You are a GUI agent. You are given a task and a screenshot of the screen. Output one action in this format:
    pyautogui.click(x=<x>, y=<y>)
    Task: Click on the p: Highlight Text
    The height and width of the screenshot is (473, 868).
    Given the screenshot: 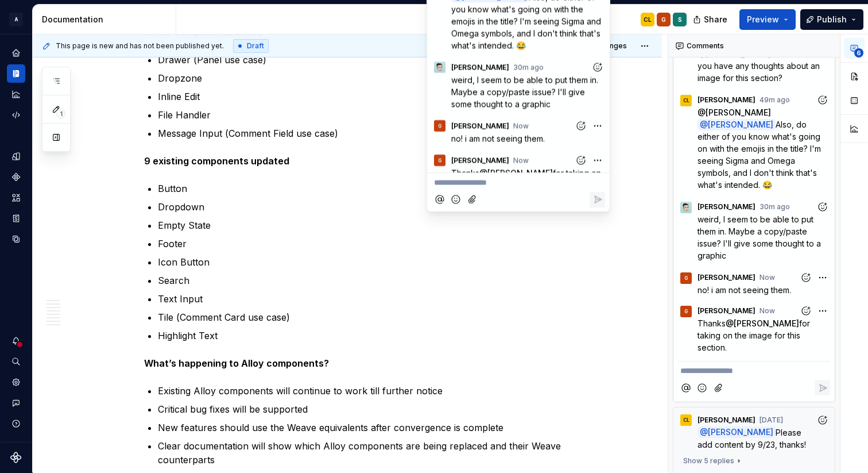 What is the action you would take?
    pyautogui.click(x=368, y=335)
    